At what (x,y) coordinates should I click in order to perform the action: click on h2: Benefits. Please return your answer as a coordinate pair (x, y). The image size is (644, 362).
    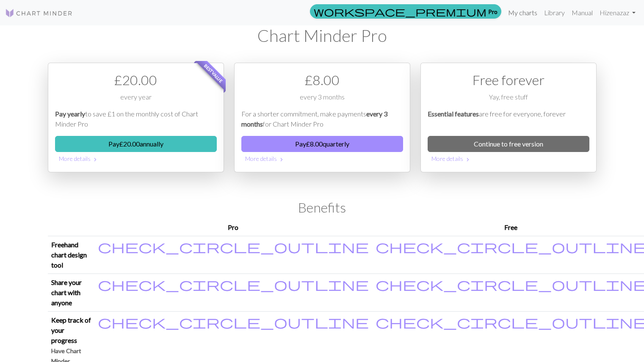
    Looking at the image, I should click on (322, 207).